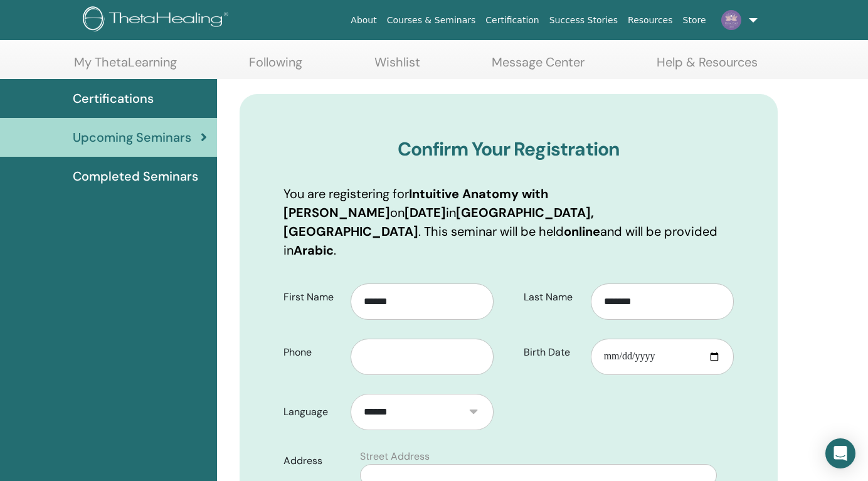 This screenshot has width=868, height=481. I want to click on label: Language, so click(312, 412).